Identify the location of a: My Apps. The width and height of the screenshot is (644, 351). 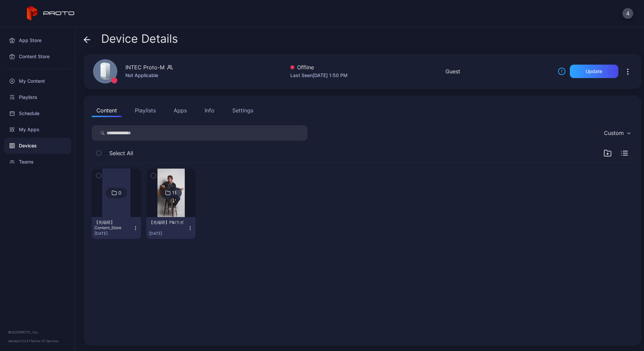
(37, 130).